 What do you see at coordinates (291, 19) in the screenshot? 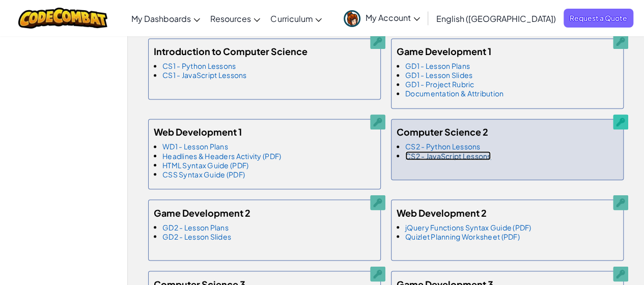
I see `span: Curriculum` at bounding box center [291, 19].